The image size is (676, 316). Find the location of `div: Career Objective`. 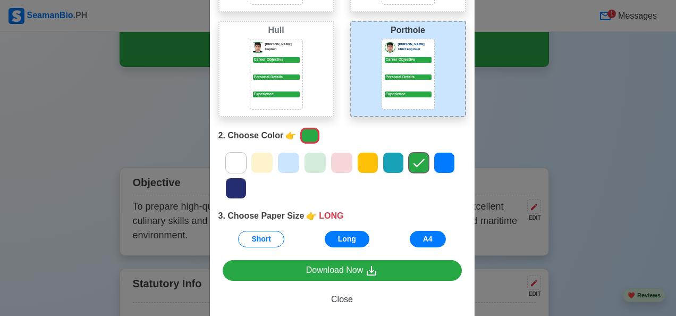

div: Career Objective is located at coordinates (408, 60).